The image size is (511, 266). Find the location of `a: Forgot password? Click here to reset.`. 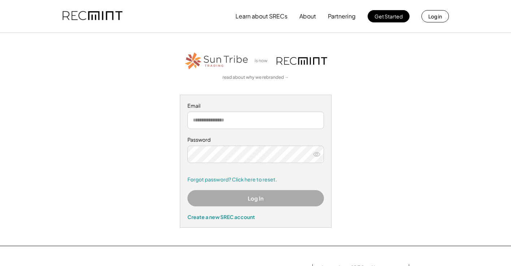

a: Forgot password? Click here to reset. is located at coordinates (256, 179).